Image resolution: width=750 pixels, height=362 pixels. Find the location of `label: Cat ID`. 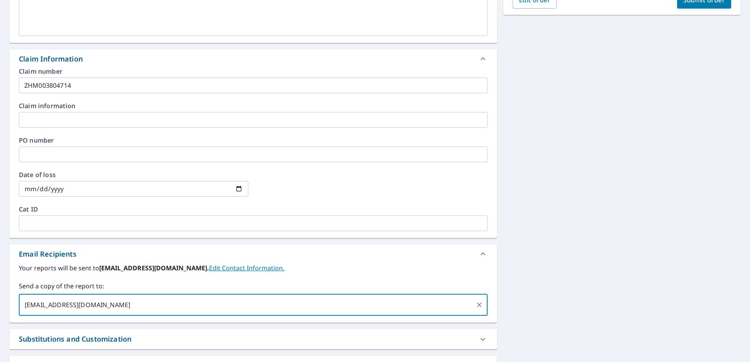

label: Cat ID is located at coordinates (253, 209).